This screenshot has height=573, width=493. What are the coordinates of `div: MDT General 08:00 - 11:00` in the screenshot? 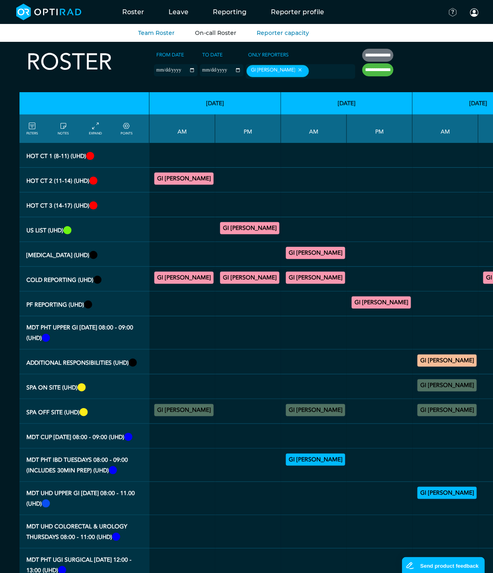 It's located at (447, 493).